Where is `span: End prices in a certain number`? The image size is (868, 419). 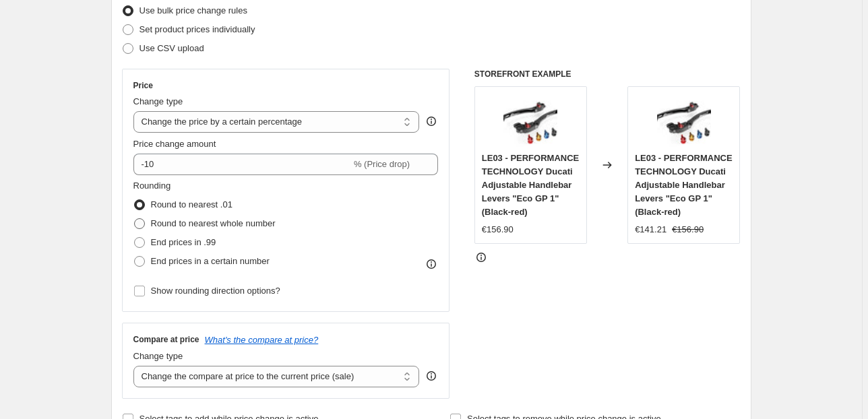
span: End prices in a certain number is located at coordinates (210, 261).